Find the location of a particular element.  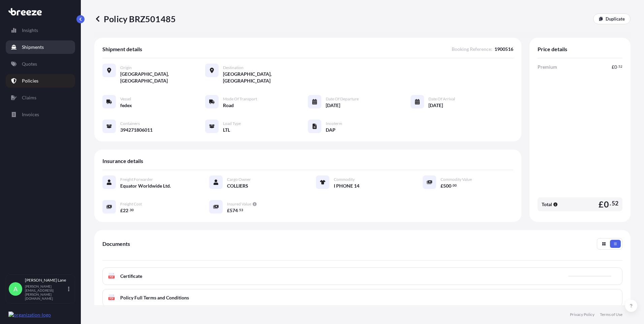

p: Shipments is located at coordinates (33, 47).